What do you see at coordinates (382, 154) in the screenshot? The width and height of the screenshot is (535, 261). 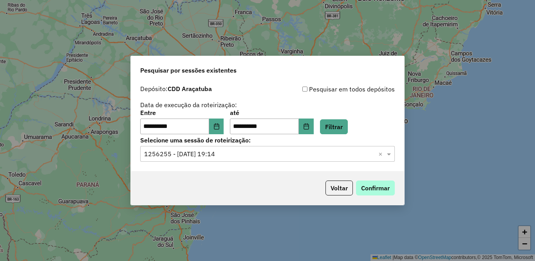 I see `span: Clear all` at bounding box center [382, 154].